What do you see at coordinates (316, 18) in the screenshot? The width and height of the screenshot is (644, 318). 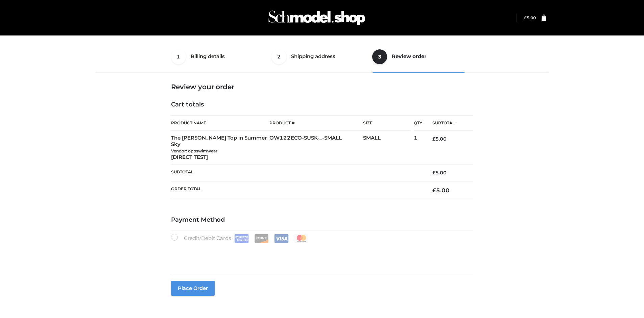 I see `img: Schmodel Admin 964` at bounding box center [316, 18].